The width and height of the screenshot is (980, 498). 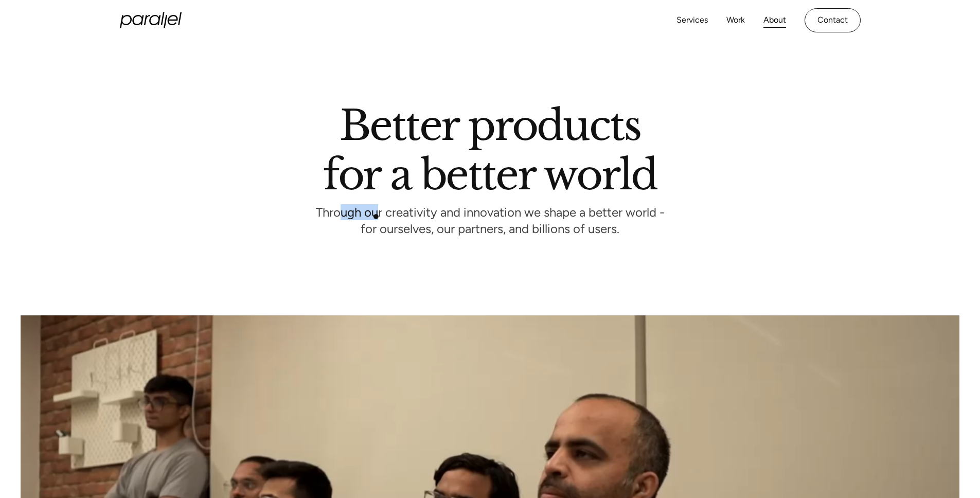 I want to click on a: home, so click(x=151, y=20).